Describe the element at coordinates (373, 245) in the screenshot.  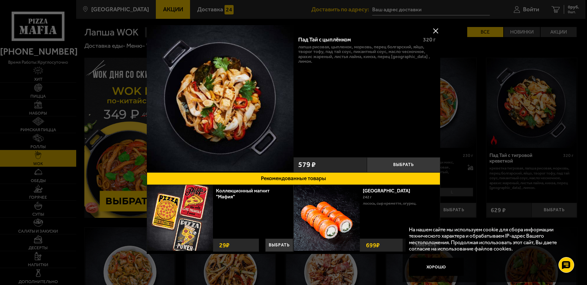
I see `strong: 699 ₽` at that location.